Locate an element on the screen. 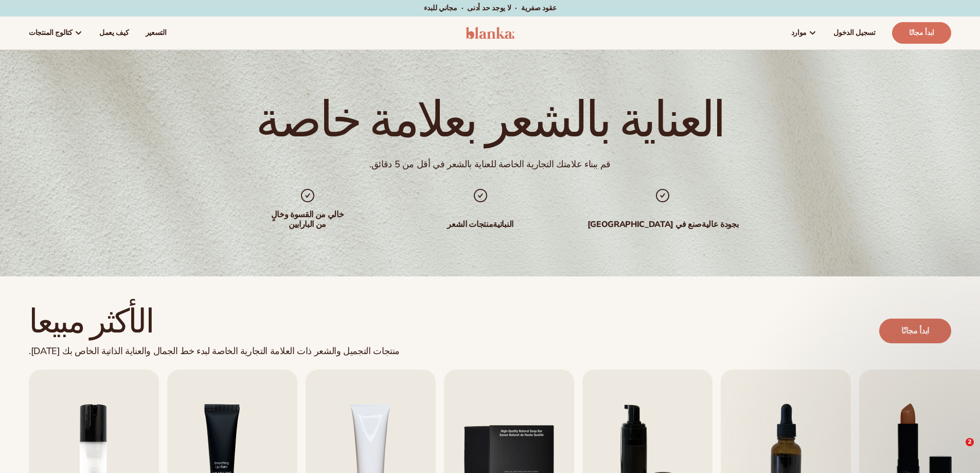 The width and height of the screenshot is (980, 473). a: التسعير is located at coordinates (156, 33).